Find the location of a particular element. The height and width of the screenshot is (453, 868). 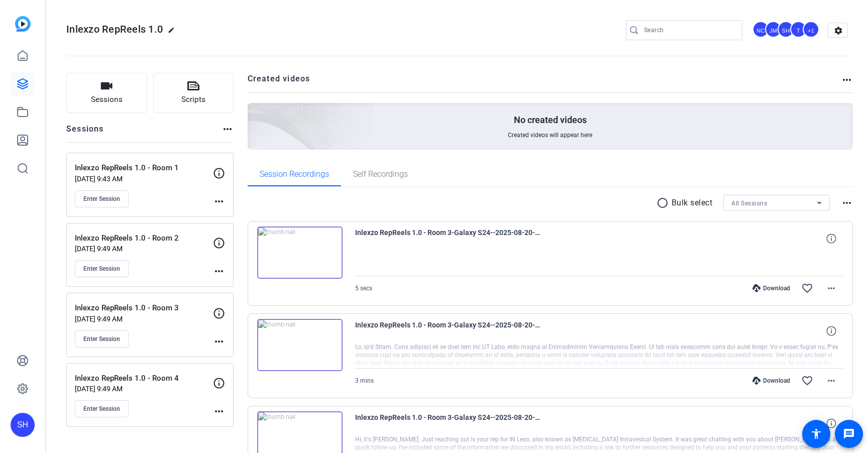

button: Sessions is located at coordinates (106, 93).